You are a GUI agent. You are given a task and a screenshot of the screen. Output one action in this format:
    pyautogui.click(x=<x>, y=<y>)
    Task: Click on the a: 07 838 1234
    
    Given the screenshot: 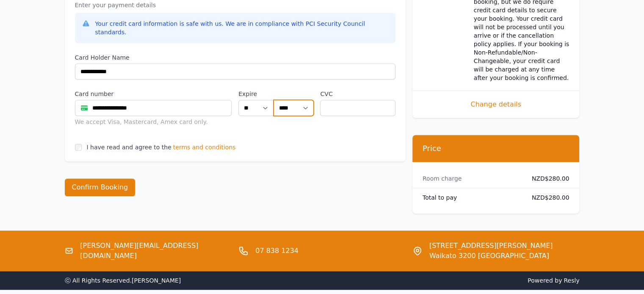 What is the action you would take?
    pyautogui.click(x=277, y=251)
    